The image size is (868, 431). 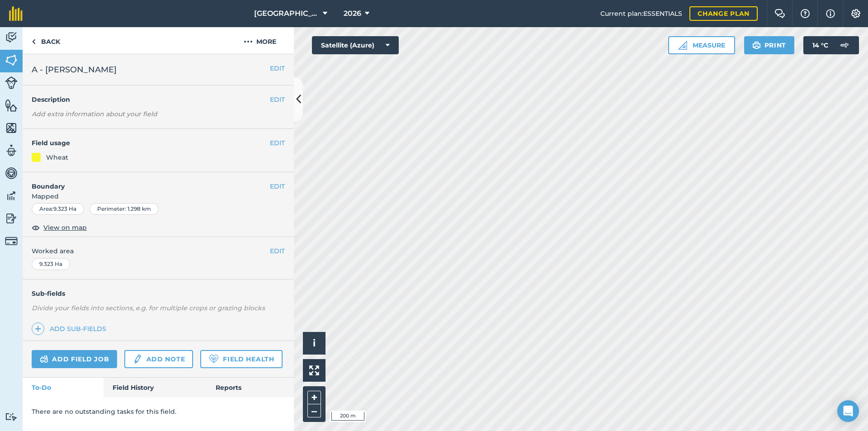 What do you see at coordinates (855, 14) in the screenshot?
I see `img: A cog icon` at bounding box center [855, 14].